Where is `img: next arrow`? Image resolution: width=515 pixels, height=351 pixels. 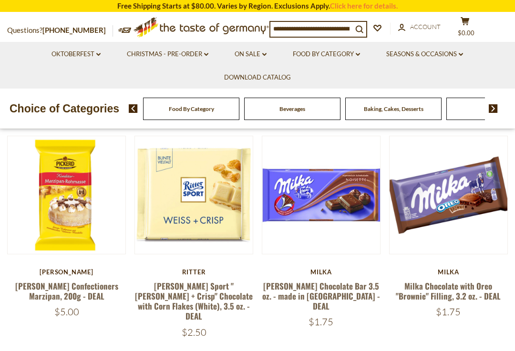
img: next arrow is located at coordinates (493, 109).